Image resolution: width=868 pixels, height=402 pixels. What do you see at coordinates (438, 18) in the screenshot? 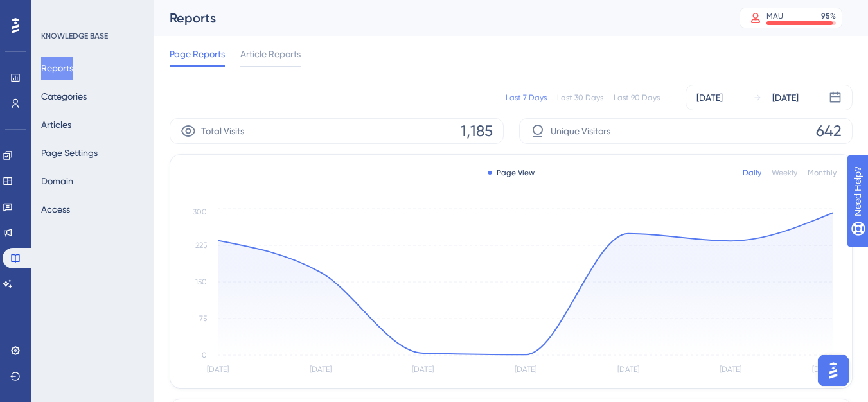
I see `div: Reports` at bounding box center [438, 18].